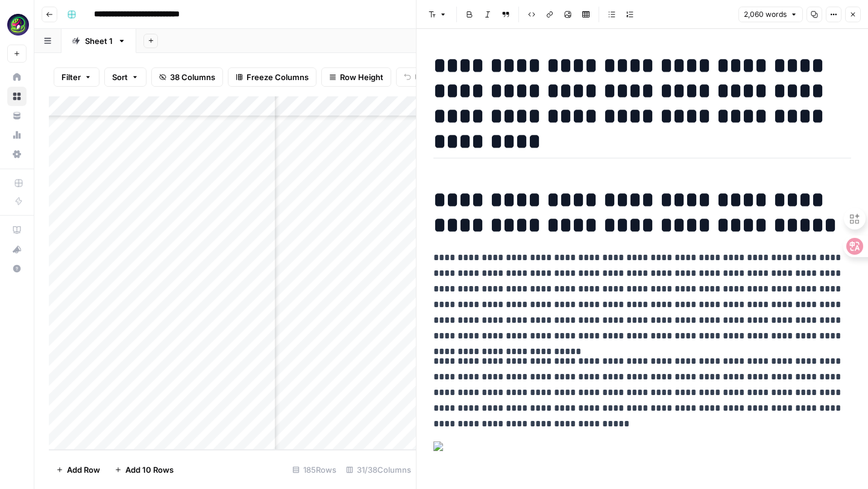  What do you see at coordinates (272, 77) in the screenshot?
I see `button: Freeze Columns` at bounding box center [272, 77].